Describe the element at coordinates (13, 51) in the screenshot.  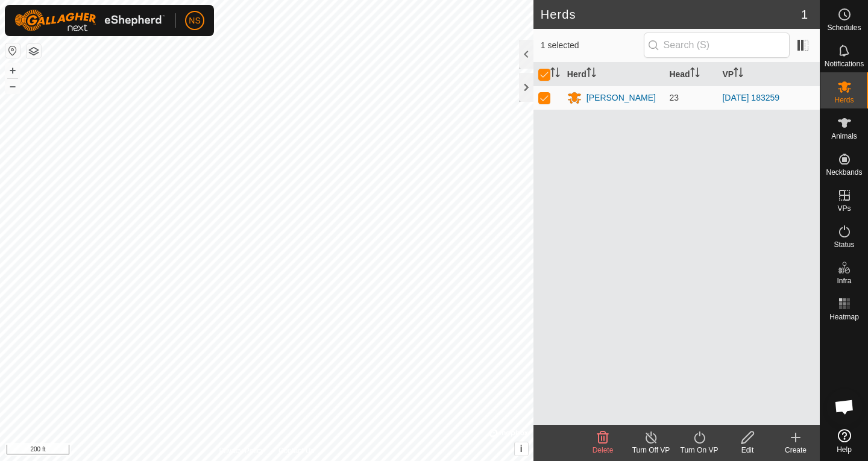
I see `button: Reset Map` at that location.